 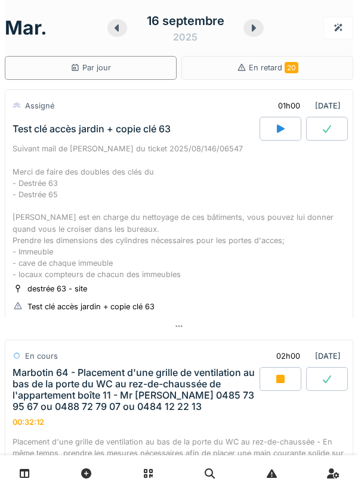 What do you see at coordinates (185, 37) in the screenshot?
I see `div: 2025` at bounding box center [185, 37].